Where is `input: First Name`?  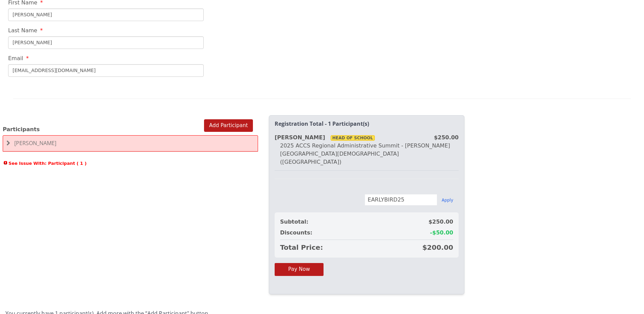 input: First Name is located at coordinates (106, 15).